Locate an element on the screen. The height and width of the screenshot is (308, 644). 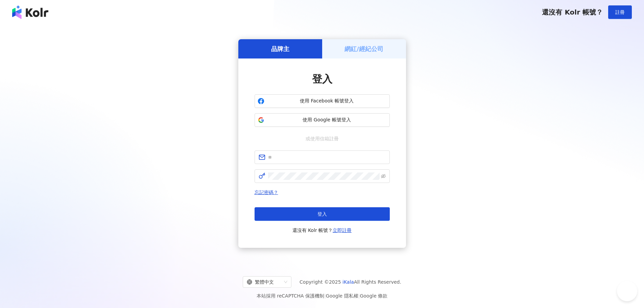
span: Copyright © 2025 All Rights Reserved. is located at coordinates (350, 282).